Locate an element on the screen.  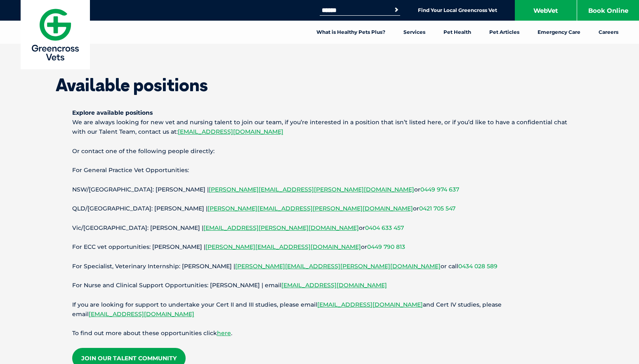
a: Find Your Local Greencross Vet is located at coordinates (457, 10).